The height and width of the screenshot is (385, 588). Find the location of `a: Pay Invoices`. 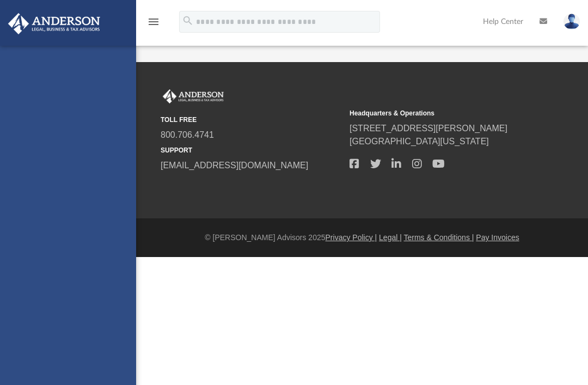

a: Pay Invoices is located at coordinates (497, 237).